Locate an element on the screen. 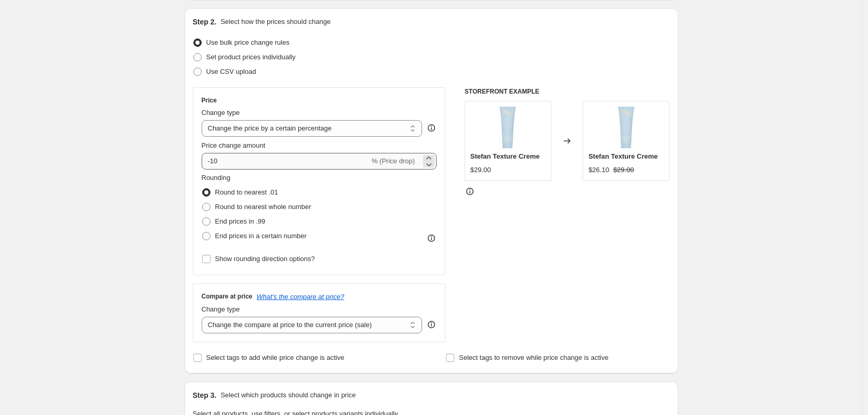 This screenshot has height=415, width=868. span: % (Price drop) is located at coordinates (393, 161).